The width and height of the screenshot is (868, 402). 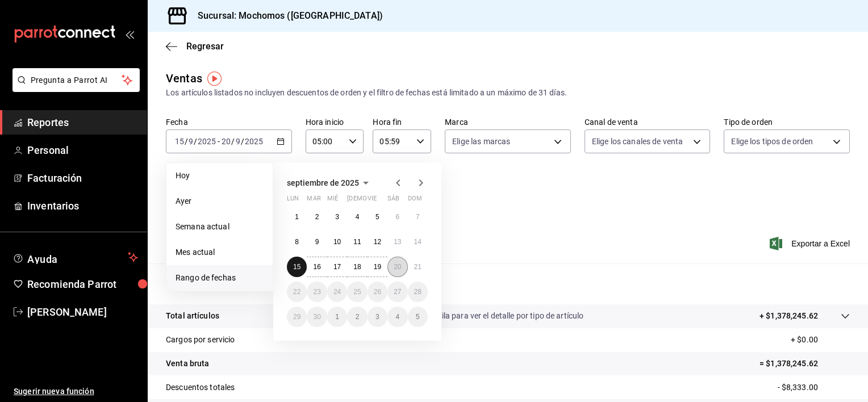 What do you see at coordinates (417, 217) in the screenshot?
I see `abbr: 7 de septiembre de 2025` at bounding box center [417, 217].